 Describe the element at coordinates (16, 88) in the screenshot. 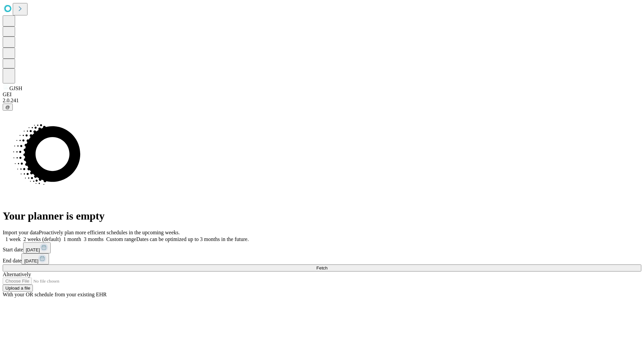

I see `span: GJSH` at that location.